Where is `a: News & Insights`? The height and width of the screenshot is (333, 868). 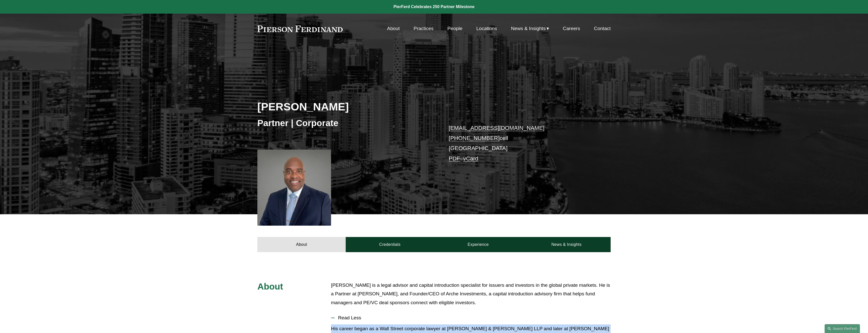
a: News & Insights is located at coordinates (567, 244).